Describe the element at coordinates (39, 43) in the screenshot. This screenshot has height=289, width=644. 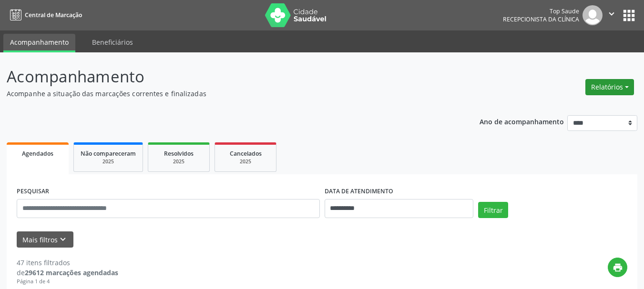
I see `a: Acompanhamento` at that location.